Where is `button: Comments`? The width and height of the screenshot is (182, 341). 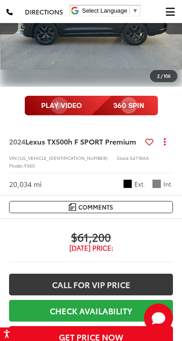
button: Comments is located at coordinates (91, 207).